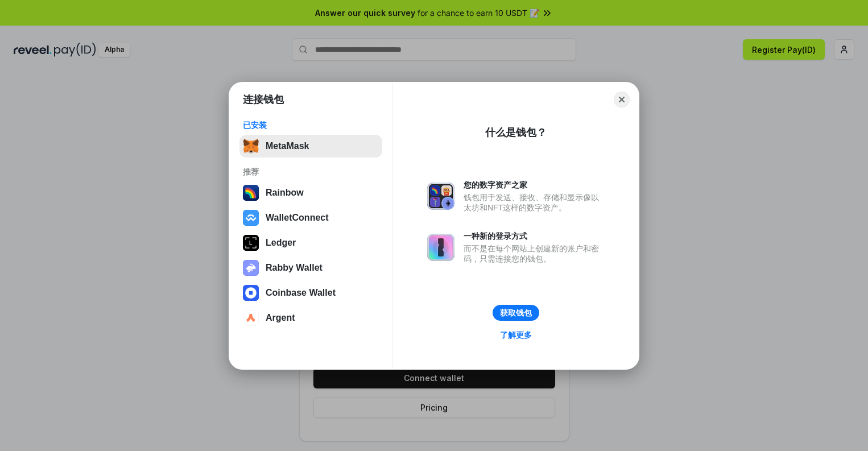 This screenshot has height=451, width=868. What do you see at coordinates (311, 243) in the screenshot?
I see `button: Ledger` at bounding box center [311, 243].